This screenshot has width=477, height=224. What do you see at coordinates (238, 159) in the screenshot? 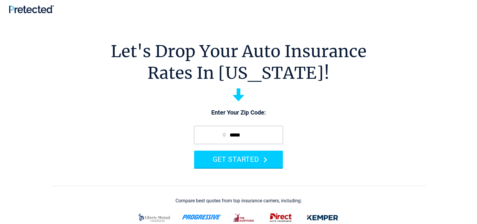
I see `button: GET STARTED` at bounding box center [238, 159].